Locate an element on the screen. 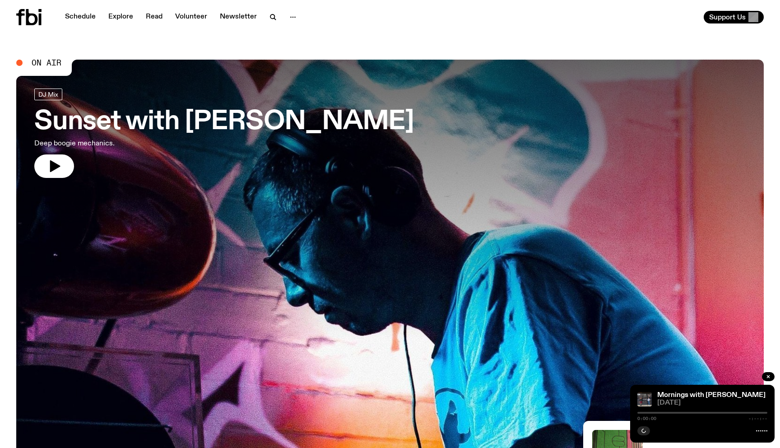 The width and height of the screenshot is (780, 448). button: Support Us is located at coordinates (733, 17).